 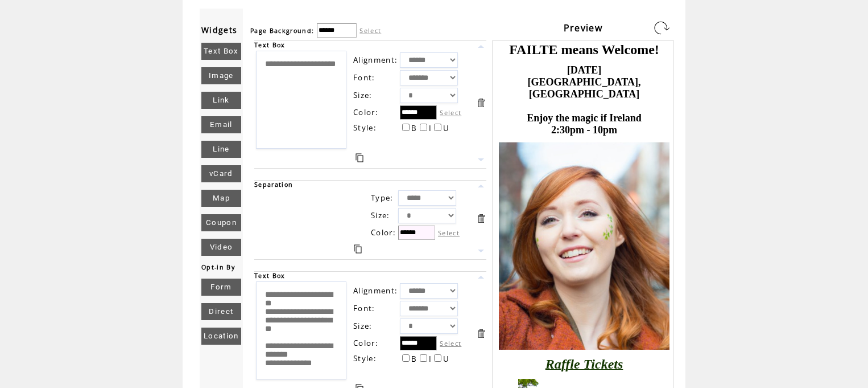 I want to click on a: Link, so click(x=222, y=100).